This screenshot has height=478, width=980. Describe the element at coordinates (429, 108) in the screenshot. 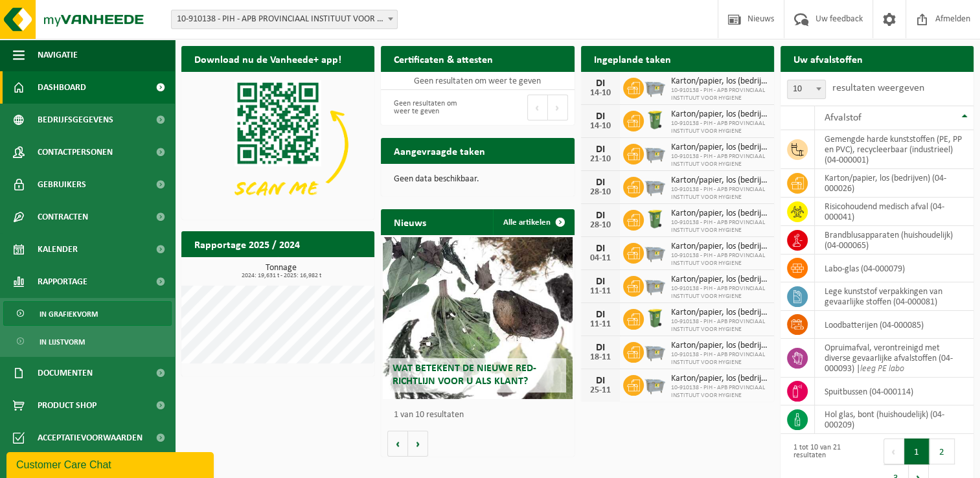

I see `div: Geen resultaten om weer te geven` at that location.